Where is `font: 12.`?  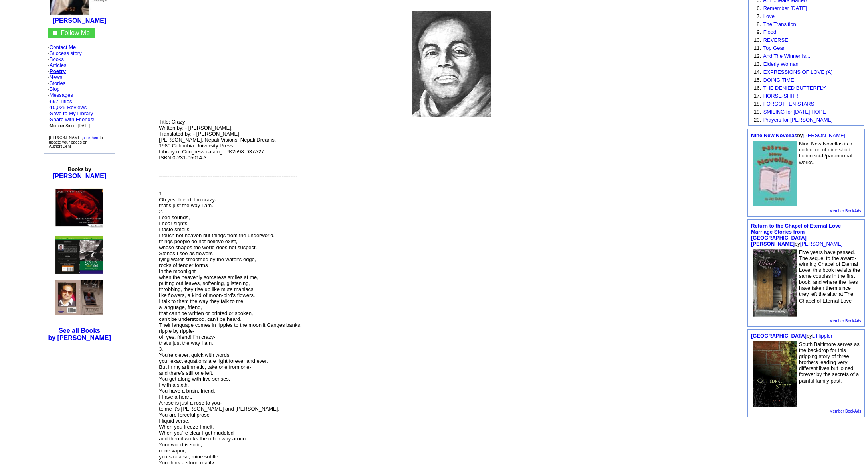
font: 12. is located at coordinates (758, 56).